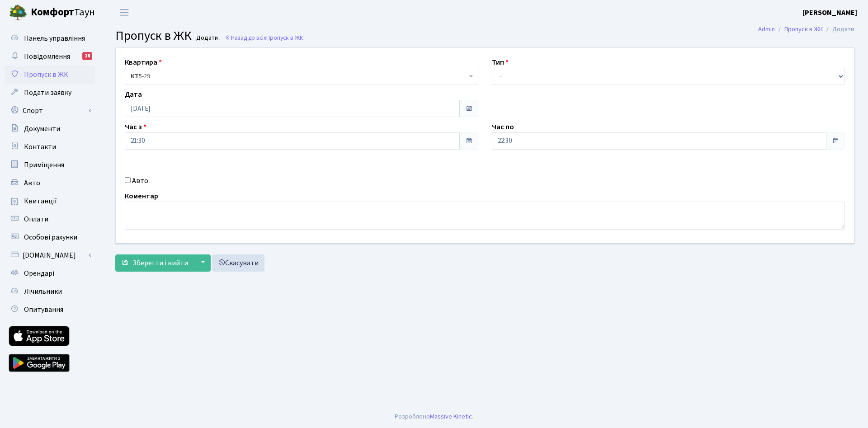 Image resolution: width=868 pixels, height=428 pixels. Describe the element at coordinates (50, 129) in the screenshot. I see `a: Документи` at that location.